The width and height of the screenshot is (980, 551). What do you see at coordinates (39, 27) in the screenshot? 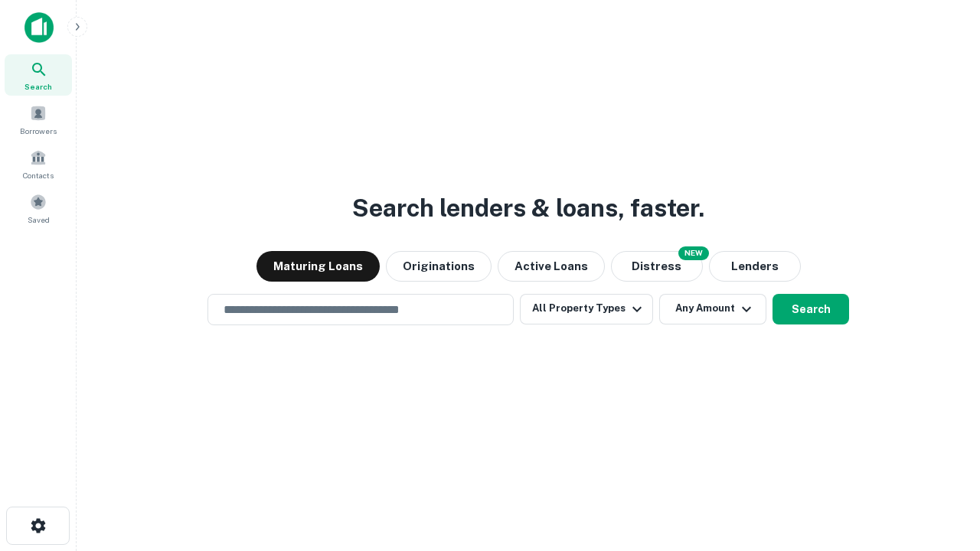
I see `img: capitalize-icon.png` at bounding box center [39, 27].